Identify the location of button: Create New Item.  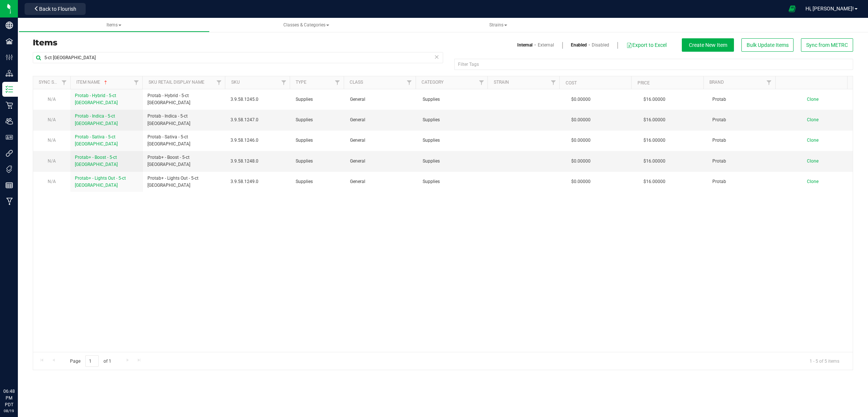
(707, 45).